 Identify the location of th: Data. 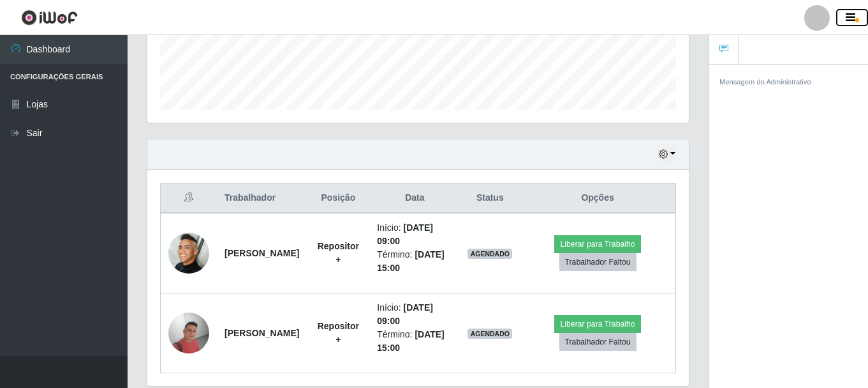
(414, 198).